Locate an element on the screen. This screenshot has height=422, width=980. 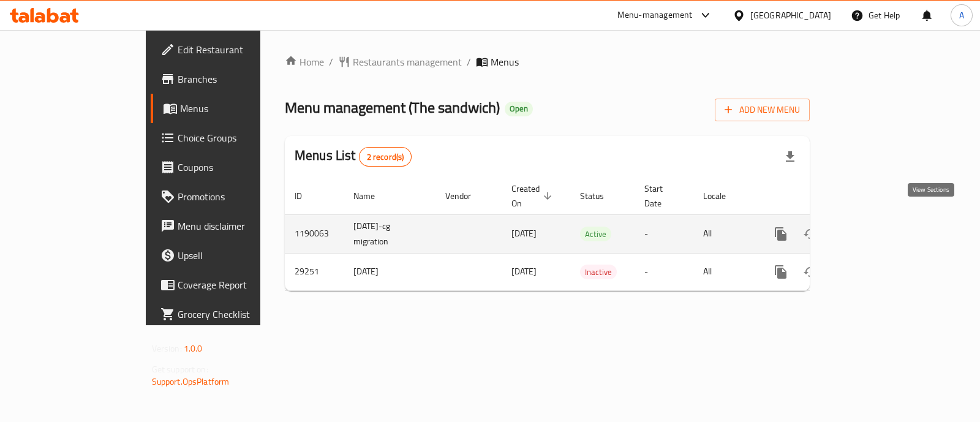
div: Export file is located at coordinates (790, 157).